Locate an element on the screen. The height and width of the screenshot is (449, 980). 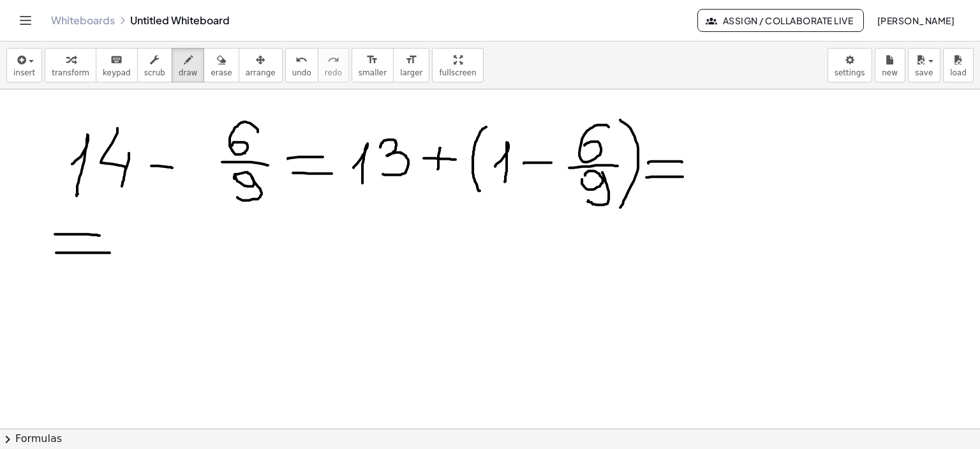
button: redoredo is located at coordinates (333, 65).